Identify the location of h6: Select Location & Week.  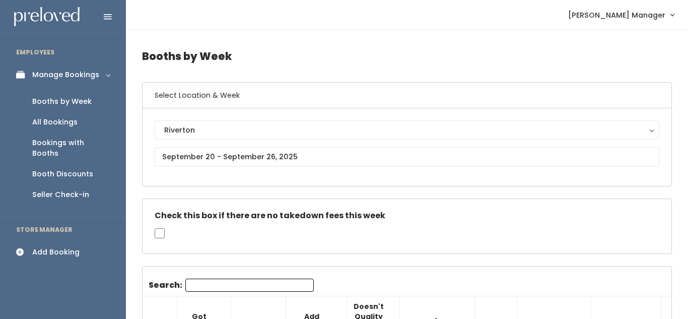
(407, 95).